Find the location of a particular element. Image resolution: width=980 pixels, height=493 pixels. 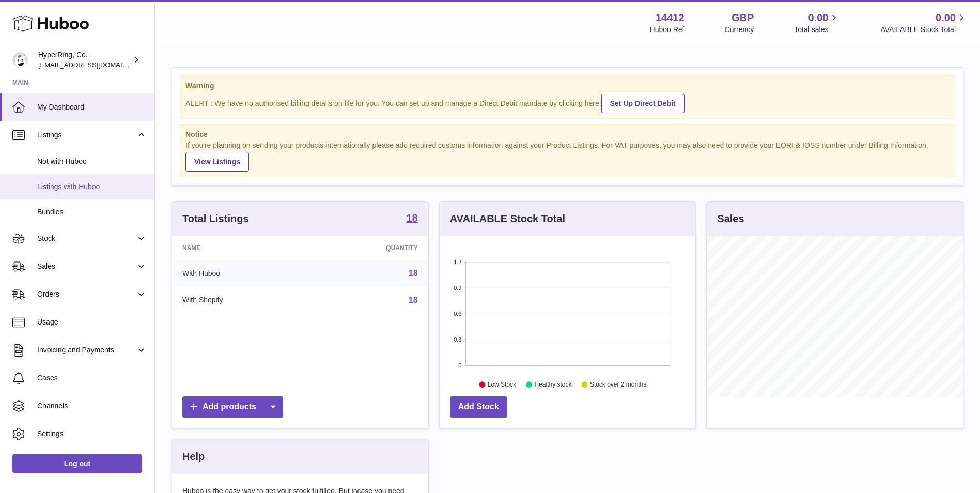

text: 0.9 is located at coordinates (457, 288).